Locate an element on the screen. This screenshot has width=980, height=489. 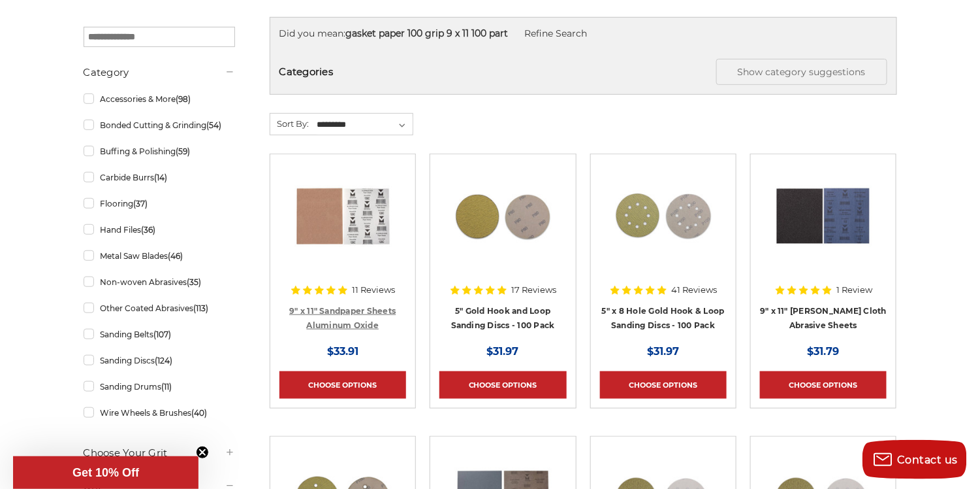
img: gold hook & loop sanding disc stack is located at coordinates (503, 215).